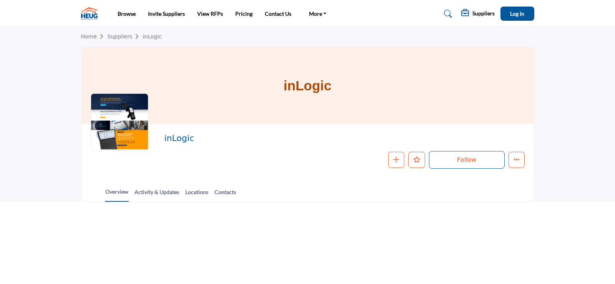 Image resolution: width=615 pixels, height=284 pixels. Describe the element at coordinates (125, 37) in the screenshot. I see `a: Suppliers` at that location.